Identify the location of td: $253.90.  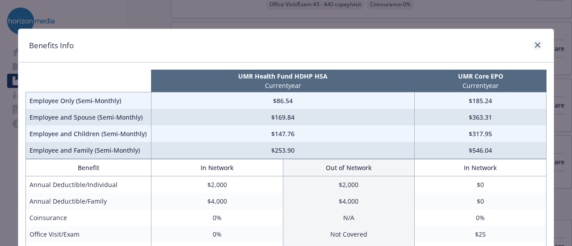
(283, 151).